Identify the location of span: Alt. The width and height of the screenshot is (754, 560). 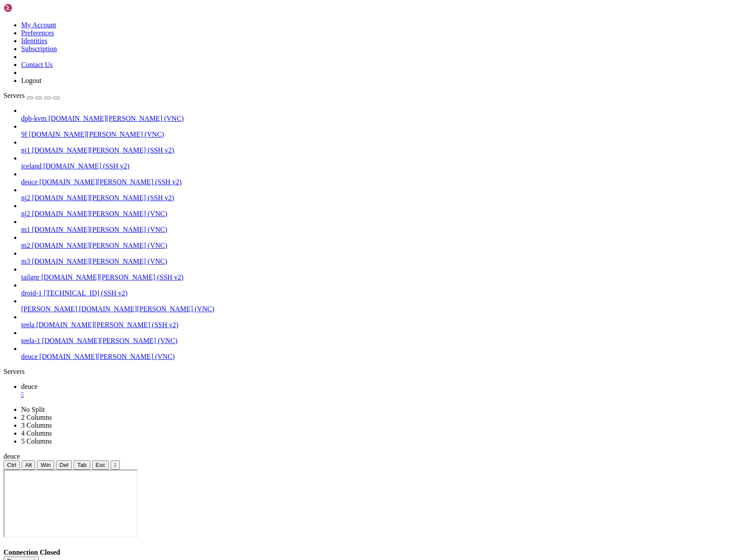
(29, 464).